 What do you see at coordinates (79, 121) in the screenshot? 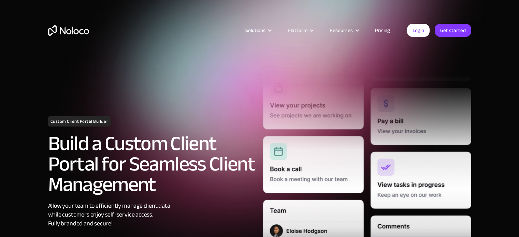
I see `h1: Custom Client Portal Builder` at bounding box center [79, 121].